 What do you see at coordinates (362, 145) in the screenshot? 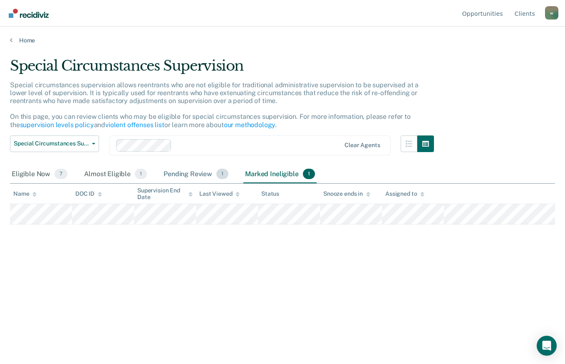
I see `div: Clear agents` at bounding box center [362, 145].